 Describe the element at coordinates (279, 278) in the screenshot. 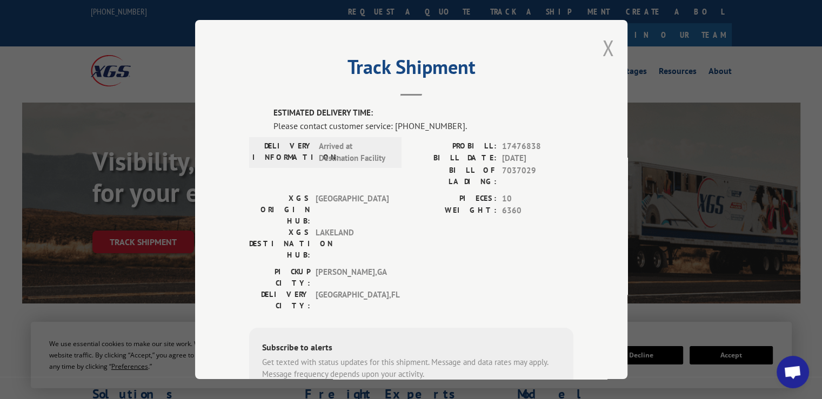

I see `label: PICKUP CITY:` at that location.